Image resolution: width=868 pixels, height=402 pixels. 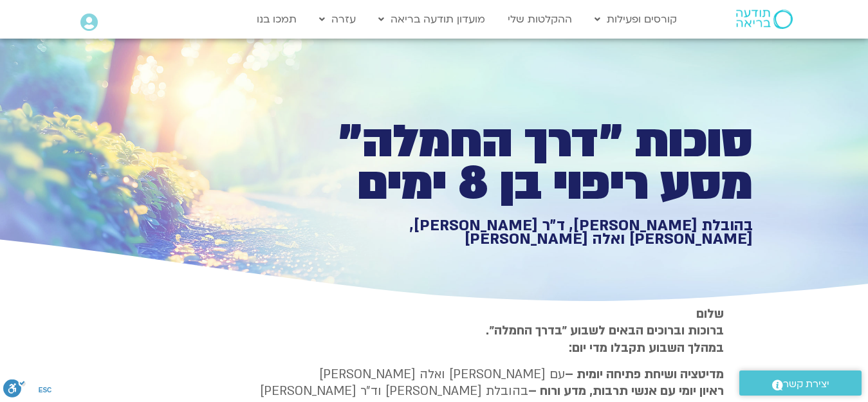 I want to click on strong: ברוכות וברוכים הבאים לשבוע ״בדרך החמלה״. במהלך השבוע תקבלו מדי יום:, so click(x=605, y=339).